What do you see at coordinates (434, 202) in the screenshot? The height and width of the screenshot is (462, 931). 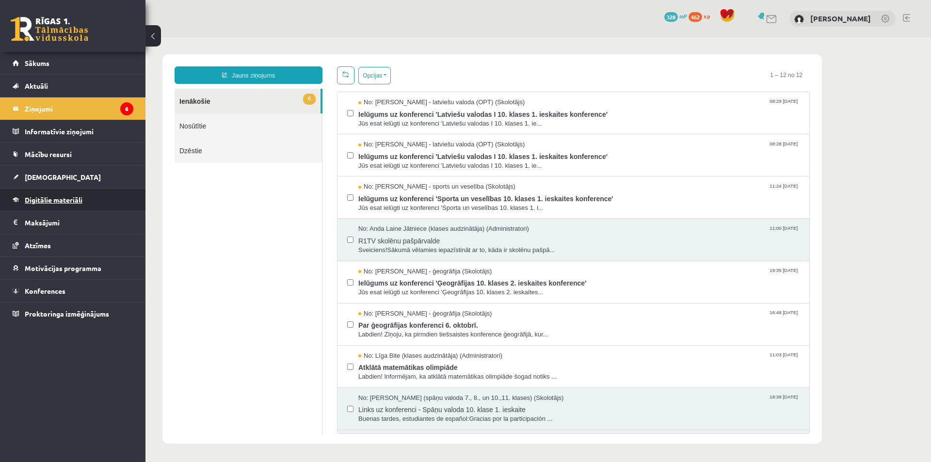 I see `span: R1TV skolēnu pašpārvalde` at bounding box center [434, 202].